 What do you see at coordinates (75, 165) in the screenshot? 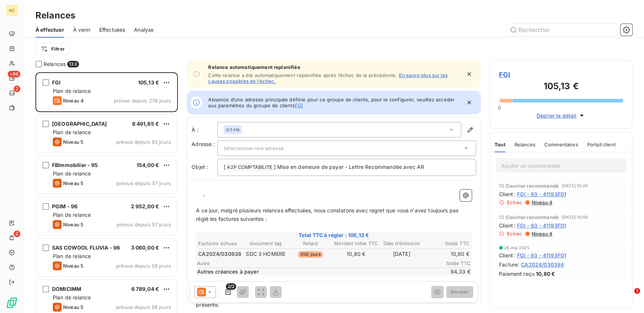
I see `span: FBImmobilier - 95` at bounding box center [75, 165].